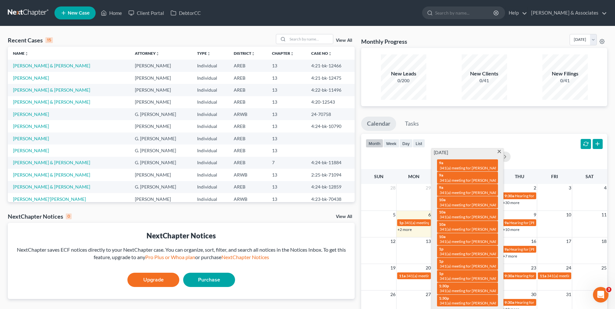  Describe the element at coordinates (330, 126) in the screenshot. I see `td: 4:24-bk-10790` at that location.